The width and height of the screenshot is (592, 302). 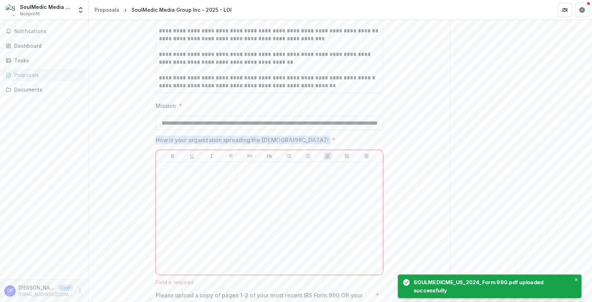 I want to click on button: Align Left, so click(x=328, y=156).